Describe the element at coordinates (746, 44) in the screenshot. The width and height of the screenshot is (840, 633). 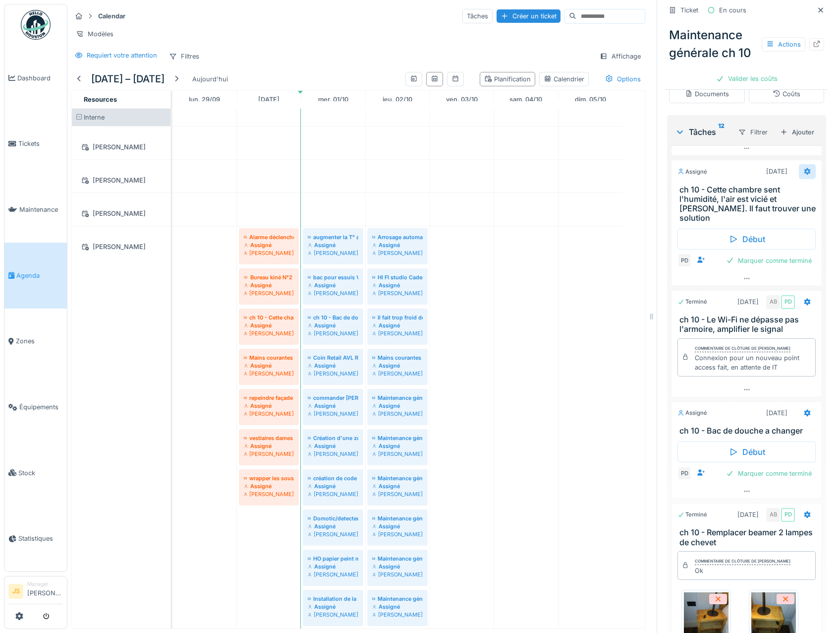
I see `div: Maintenance générale ch 10` at that location.